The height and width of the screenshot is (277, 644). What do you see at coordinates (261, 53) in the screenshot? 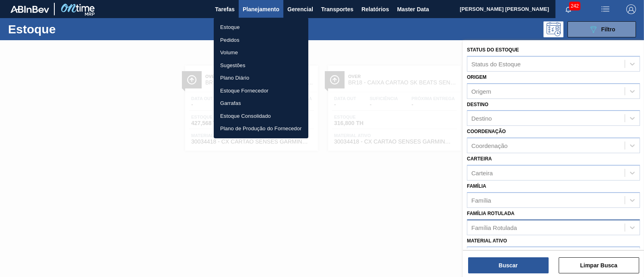
I see `li: Volume` at bounding box center [261, 53].